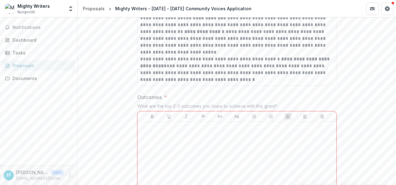 This screenshot has width=396, height=185. I want to click on a: Documents, so click(39, 78).